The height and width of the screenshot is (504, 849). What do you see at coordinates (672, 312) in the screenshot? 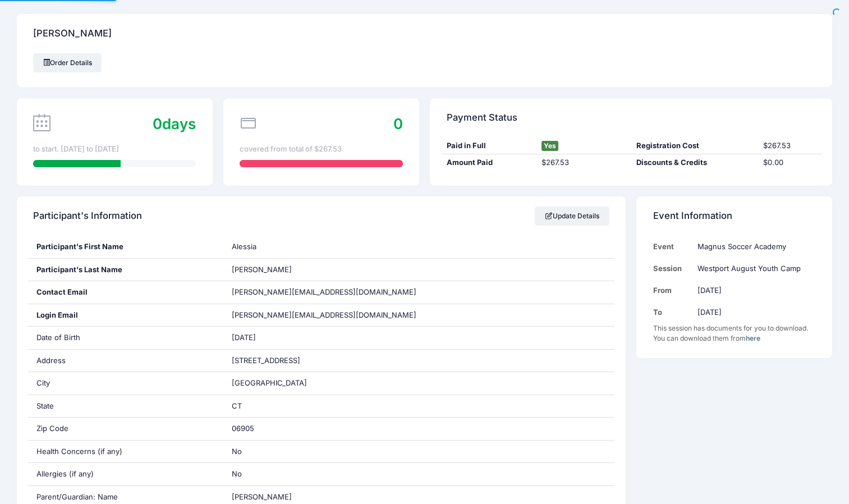
I see `td: To` at bounding box center [672, 312].